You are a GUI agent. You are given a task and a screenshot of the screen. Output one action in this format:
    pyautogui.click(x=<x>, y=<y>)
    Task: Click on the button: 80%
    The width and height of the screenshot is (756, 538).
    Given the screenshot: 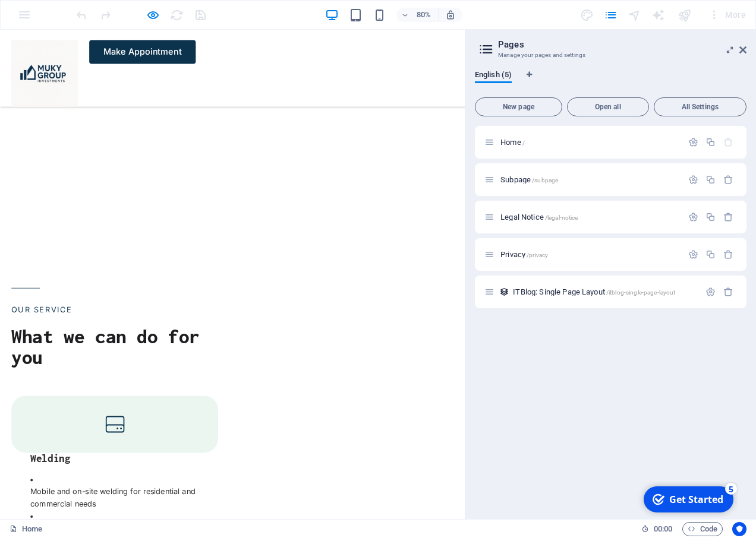 What is the action you would take?
    pyautogui.click(x=417, y=15)
    